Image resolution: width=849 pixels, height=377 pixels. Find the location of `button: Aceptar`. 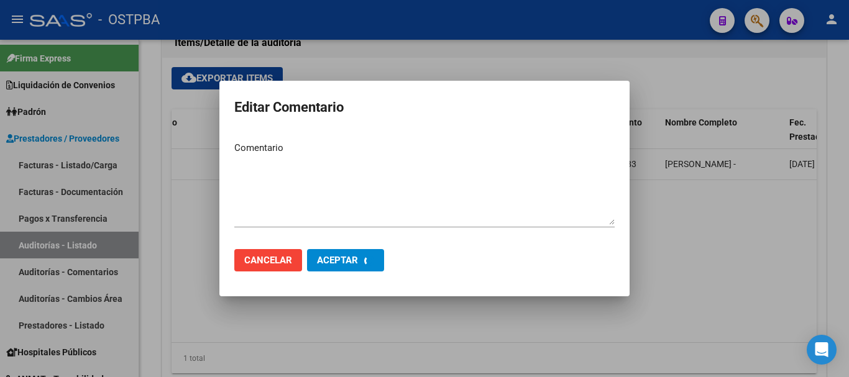

button: Aceptar is located at coordinates (346, 261).